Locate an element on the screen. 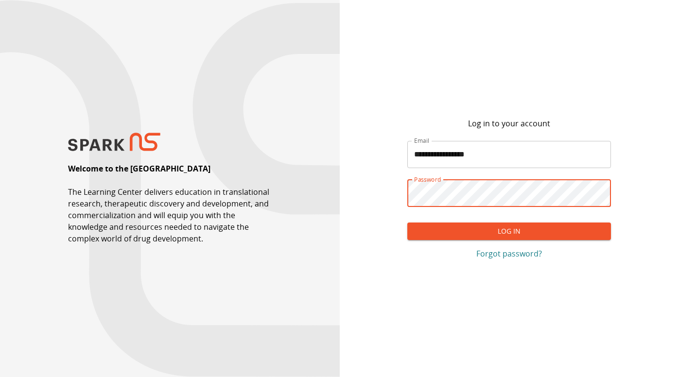 The image size is (679, 377). a: Forgot password? is located at coordinates (509, 254).